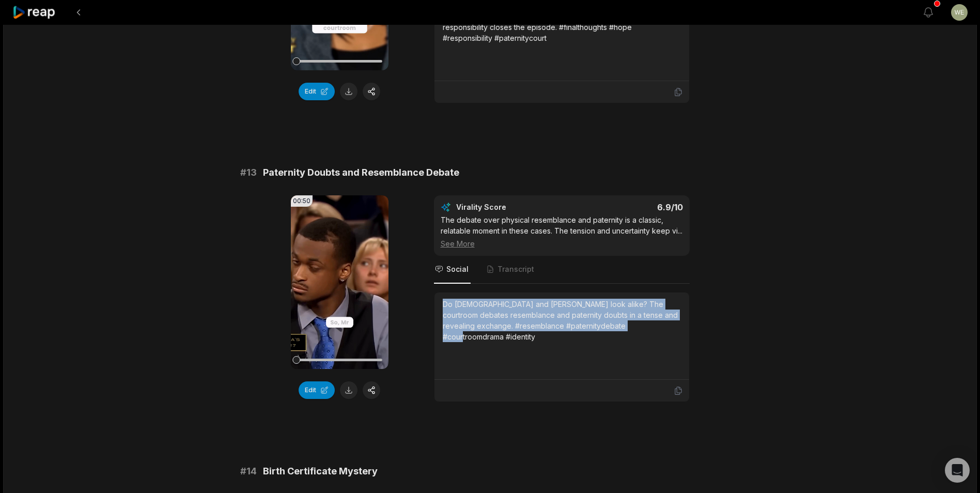 This screenshot has height=493, width=980. What do you see at coordinates (627, 207) in the screenshot?
I see `div: 6.9 /10` at bounding box center [627, 207].